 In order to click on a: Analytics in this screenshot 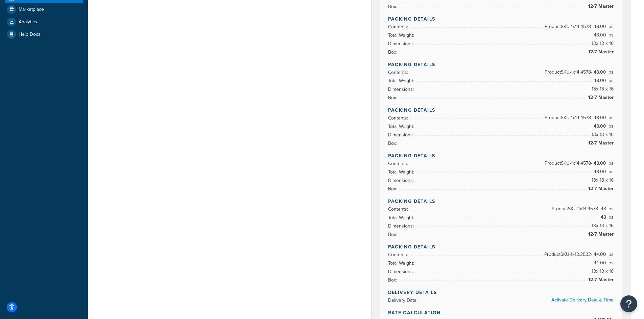, I will do `click(44, 22)`.